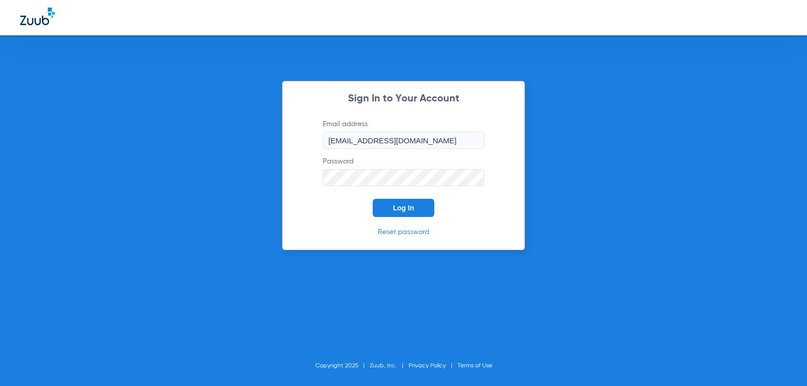  What do you see at coordinates (403, 134) in the screenshot?
I see `label: Email address` at bounding box center [403, 134].